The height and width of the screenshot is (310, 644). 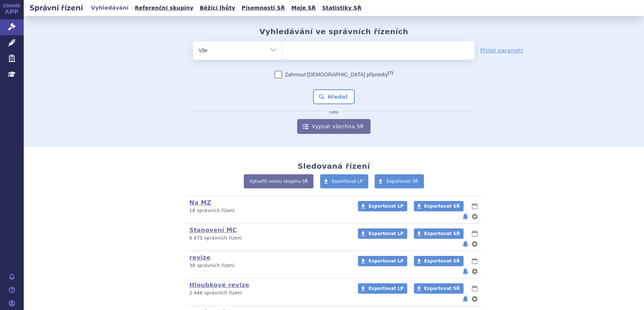 I want to click on h2: Vyhledávání ve správních řízeních, so click(x=334, y=32).